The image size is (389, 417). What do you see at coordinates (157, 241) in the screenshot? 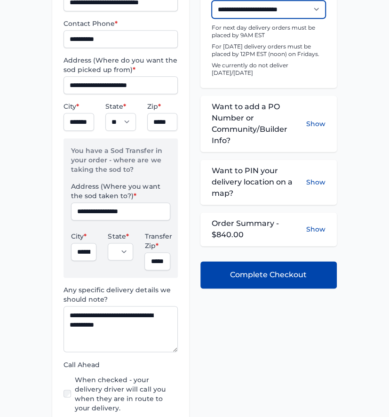
I see `label: Transfer Zip` at bounding box center [157, 241].